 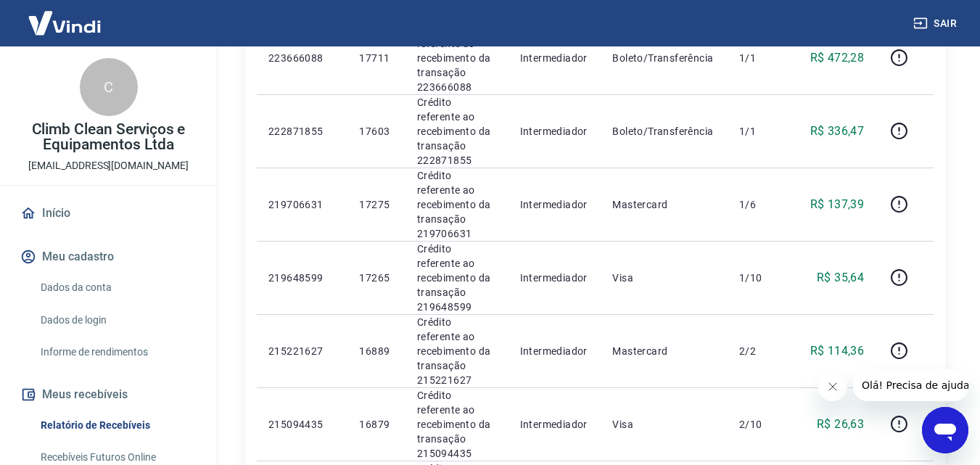 What do you see at coordinates (108, 395) in the screenshot?
I see `button: Meus recebíveis` at bounding box center [108, 395].